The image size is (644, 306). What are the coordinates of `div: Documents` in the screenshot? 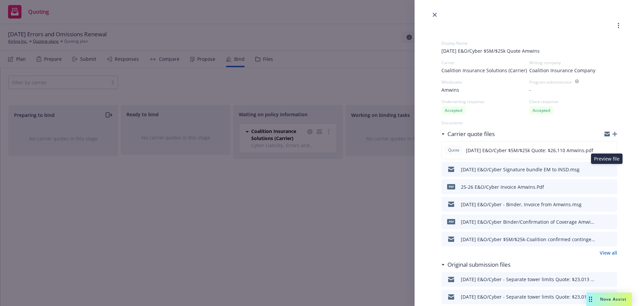 It's located at (529, 122).